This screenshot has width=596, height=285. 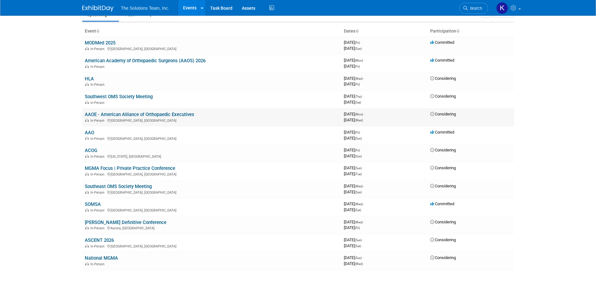 I want to click on a: AAO, so click(x=89, y=133).